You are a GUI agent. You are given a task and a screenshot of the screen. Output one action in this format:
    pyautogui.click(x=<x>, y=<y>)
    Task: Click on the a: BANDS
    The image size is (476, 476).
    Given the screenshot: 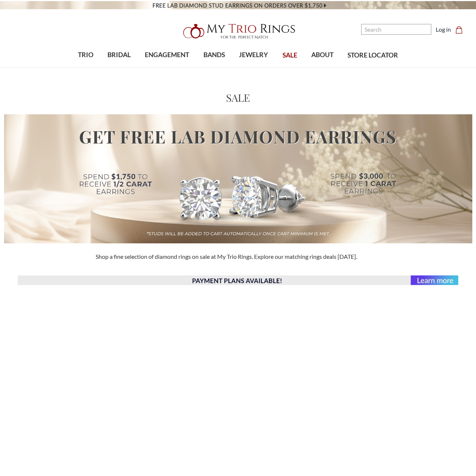 What is the action you would take?
    pyautogui.click(x=214, y=55)
    